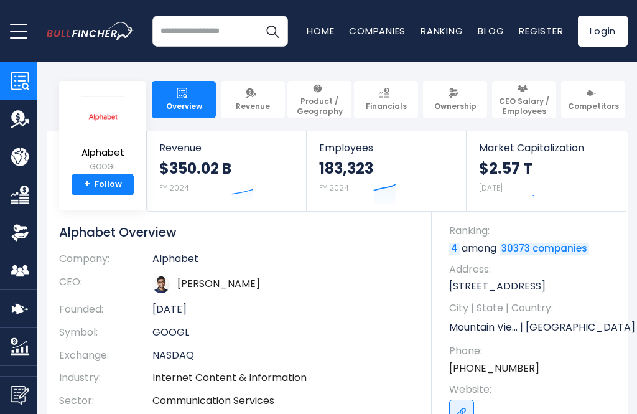  What do you see at coordinates (545, 249) in the screenshot?
I see `a: 30373 companies` at bounding box center [545, 249].